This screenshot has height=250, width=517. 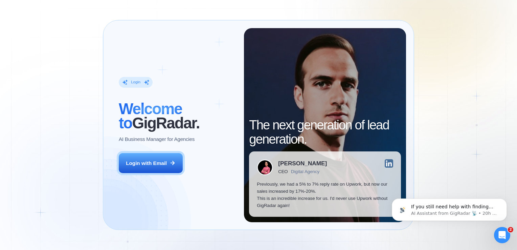 I want to click on button: Login with Email, so click(x=151, y=163).